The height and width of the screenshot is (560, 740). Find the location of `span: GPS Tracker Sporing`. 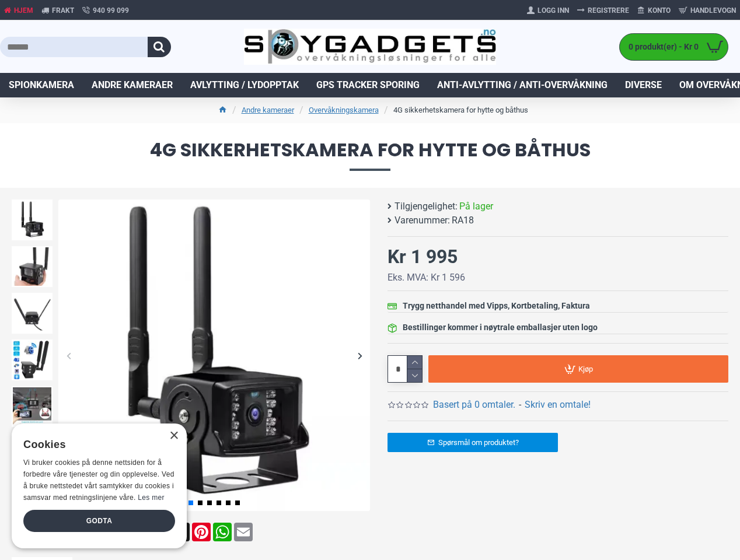

span: GPS Tracker Sporing is located at coordinates (368, 85).